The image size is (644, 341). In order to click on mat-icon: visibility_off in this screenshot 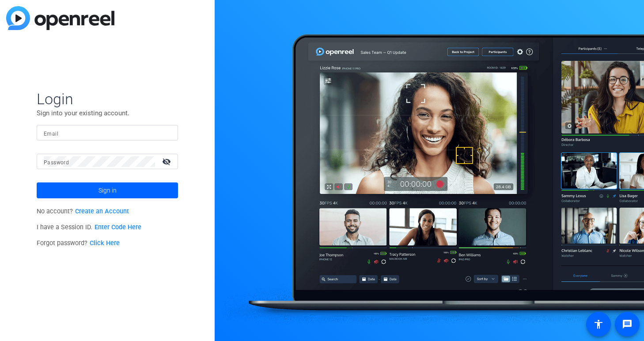, I will do `click(167, 161)`.